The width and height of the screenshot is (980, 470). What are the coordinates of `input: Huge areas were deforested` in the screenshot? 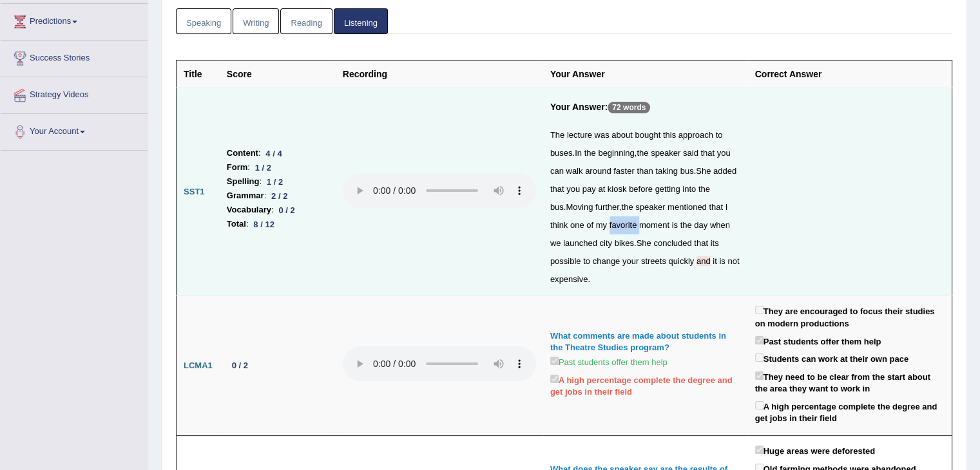 It's located at (759, 450).